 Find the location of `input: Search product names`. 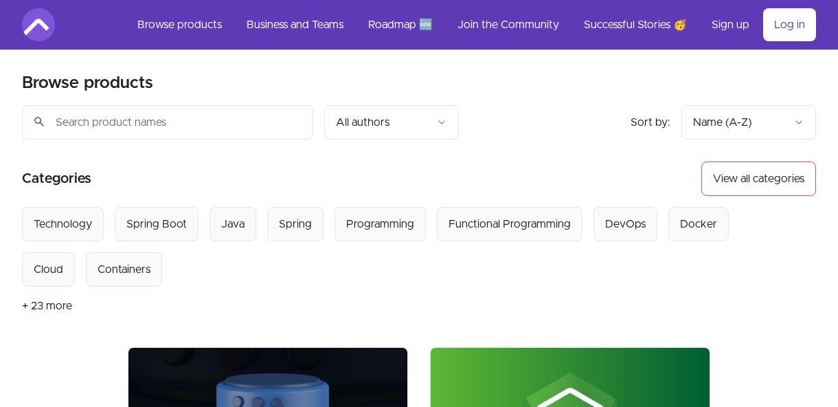

input: Search product names is located at coordinates (168, 122).